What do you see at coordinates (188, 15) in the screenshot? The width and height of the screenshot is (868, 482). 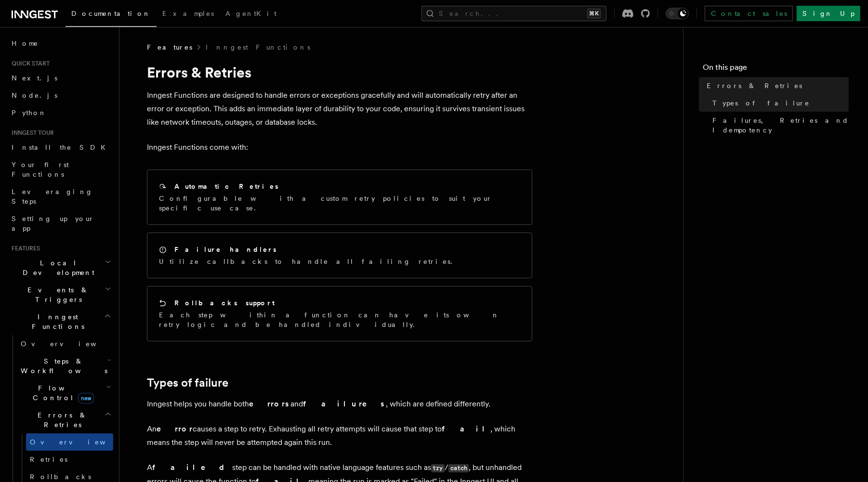 I see `a: Examples` at bounding box center [188, 15].